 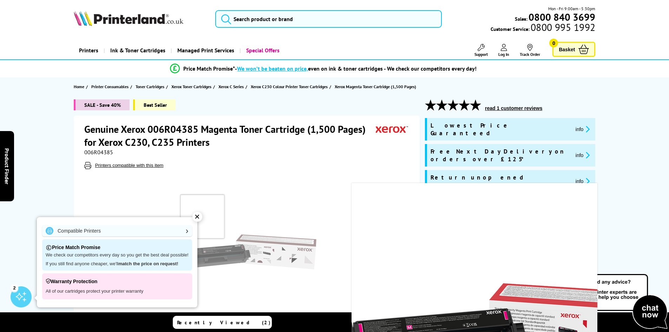 What do you see at coordinates (192, 86) in the screenshot?
I see `a: Xerox Toner Cartridges` at bounding box center [192, 86].